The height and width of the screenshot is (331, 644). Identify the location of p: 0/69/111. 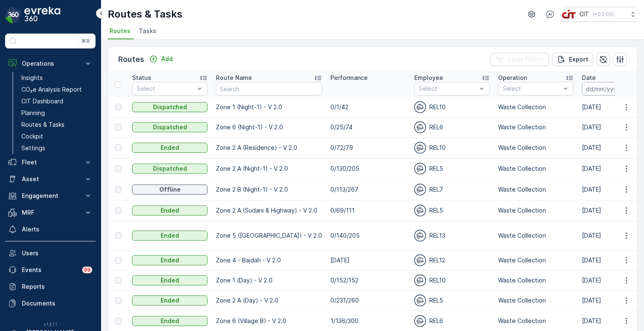
(368, 211).